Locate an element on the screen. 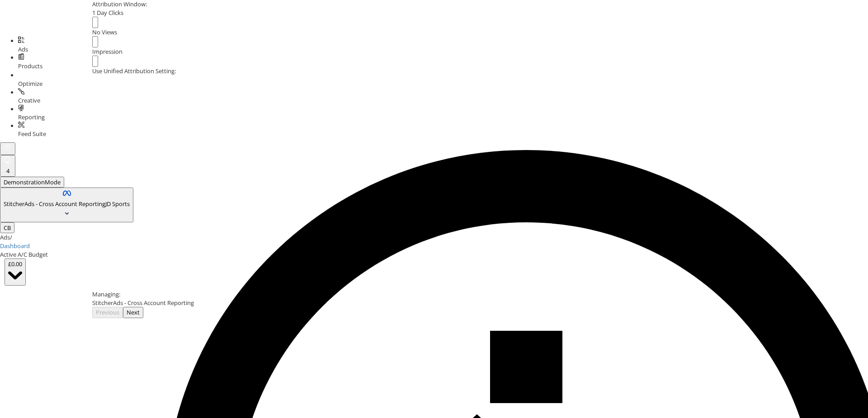 This screenshot has height=418, width=868. div: £0.00 is located at coordinates (15, 264).